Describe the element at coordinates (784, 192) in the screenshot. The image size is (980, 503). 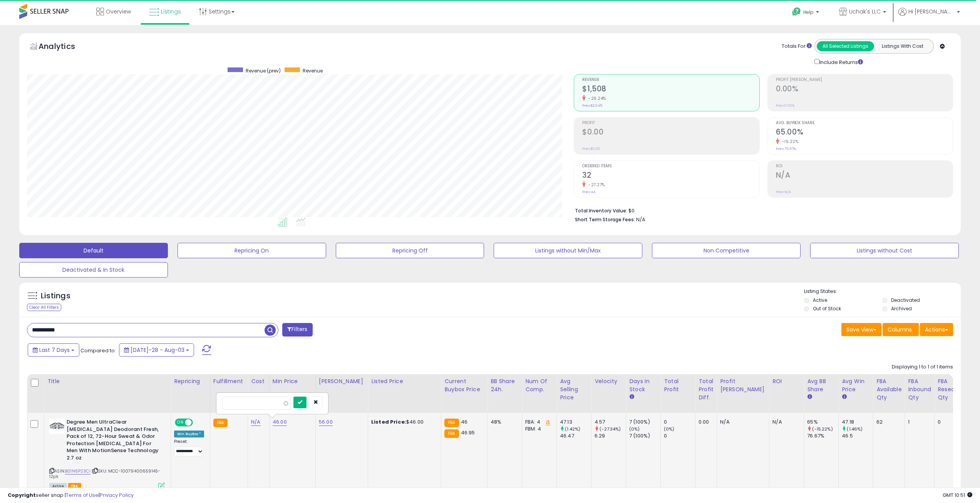
I see `small: Prev: N/A` at that location.